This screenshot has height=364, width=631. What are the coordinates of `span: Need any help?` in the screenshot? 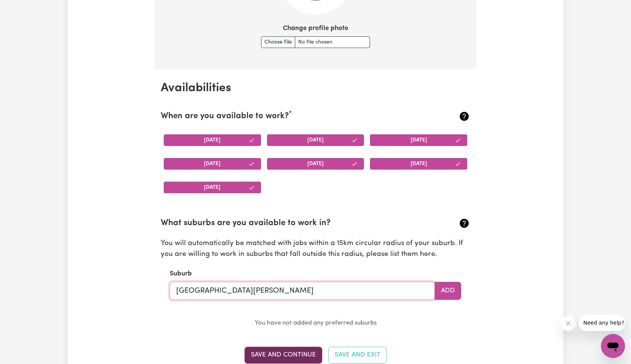 It's located at (24, 8).